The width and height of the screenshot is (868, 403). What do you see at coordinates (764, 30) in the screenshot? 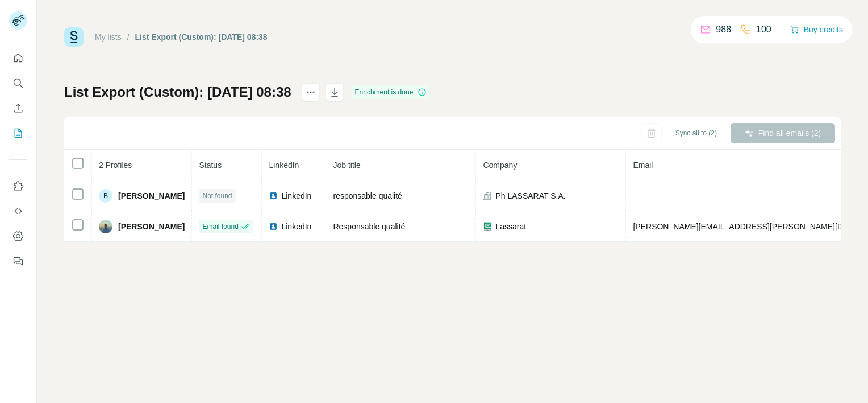
I see `p: 100` at bounding box center [764, 30].